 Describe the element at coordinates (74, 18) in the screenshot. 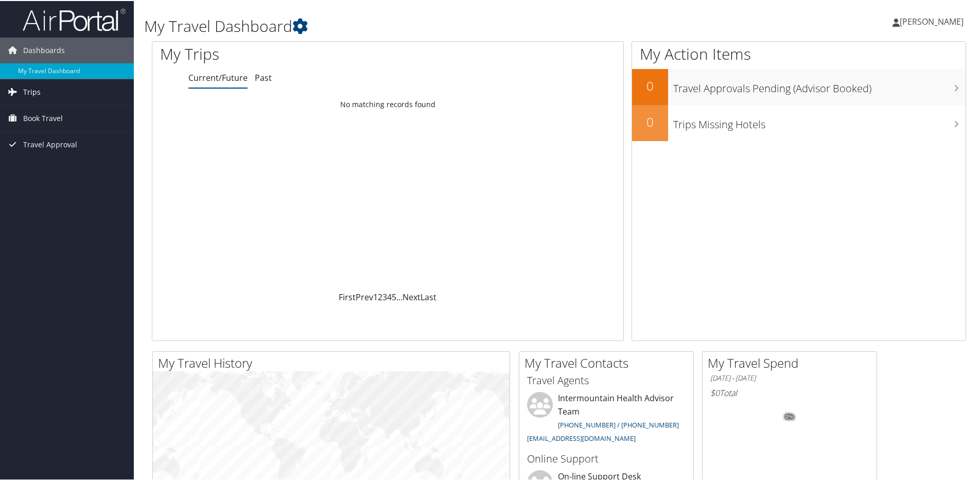

I see `img: airportal-logo.png` at that location.